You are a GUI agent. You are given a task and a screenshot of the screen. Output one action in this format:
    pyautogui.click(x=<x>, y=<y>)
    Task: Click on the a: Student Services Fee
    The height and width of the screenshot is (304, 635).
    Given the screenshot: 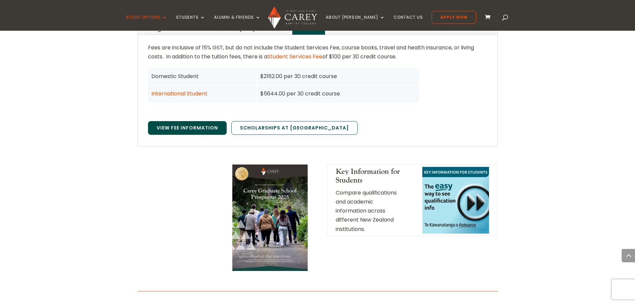 What is the action you would take?
    pyautogui.click(x=295, y=56)
    